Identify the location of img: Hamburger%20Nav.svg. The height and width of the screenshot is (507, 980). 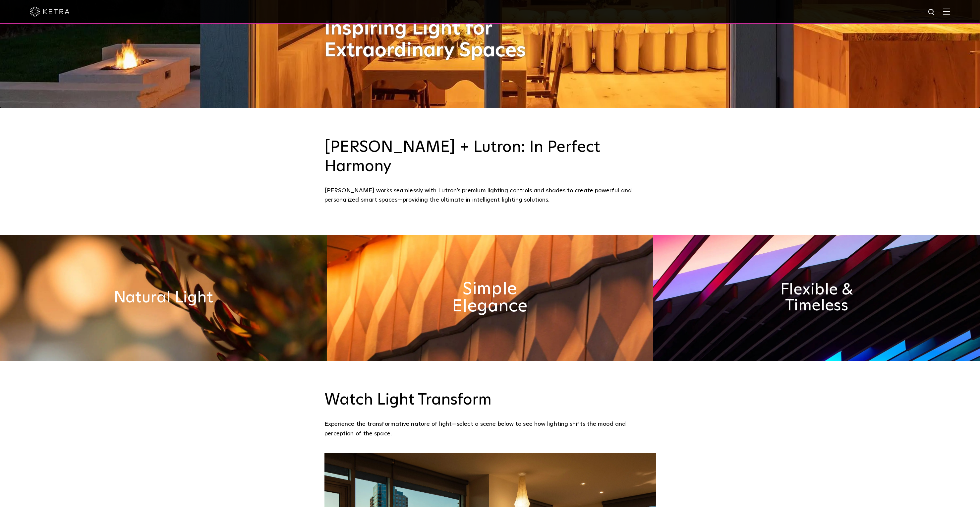
(947, 11).